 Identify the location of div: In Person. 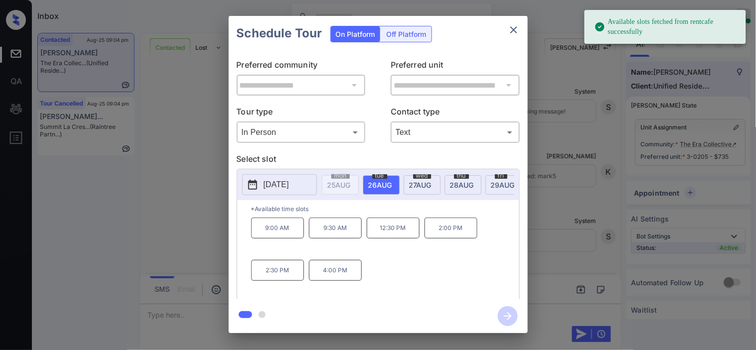
(301, 132).